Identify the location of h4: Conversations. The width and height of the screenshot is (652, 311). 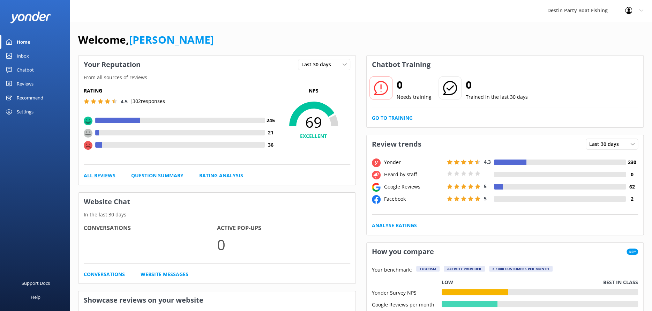
(150, 228).